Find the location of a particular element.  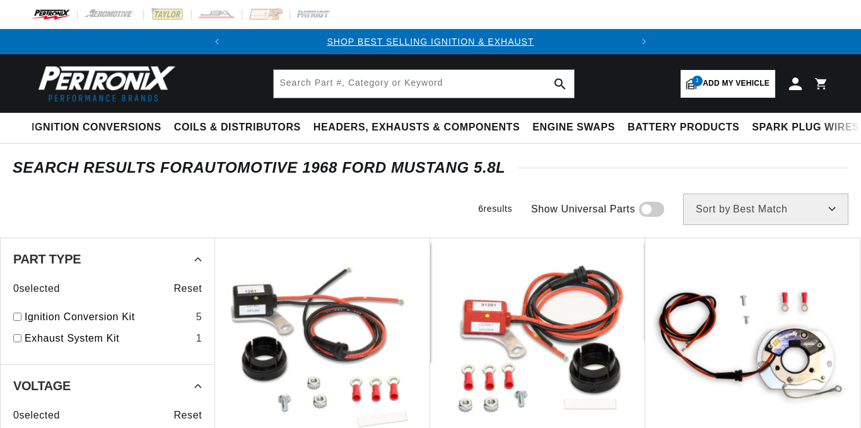

button: Translation missing: en.sections.announcements.next_announcement is located at coordinates (644, 42).